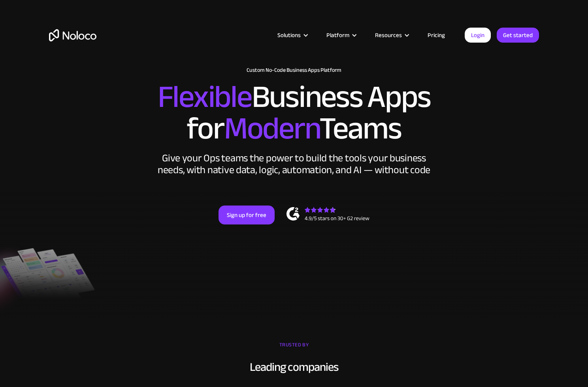  I want to click on span: Modern, so click(271, 129).